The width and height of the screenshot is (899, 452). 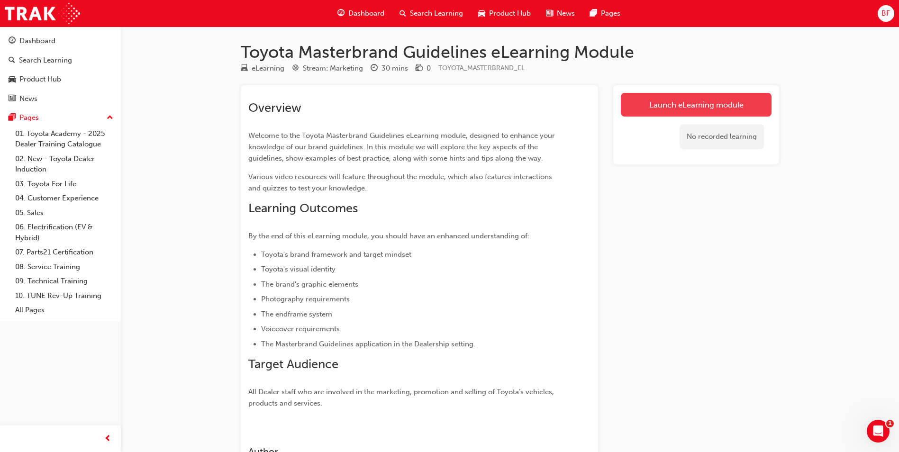 I want to click on div: Pages, so click(x=29, y=118).